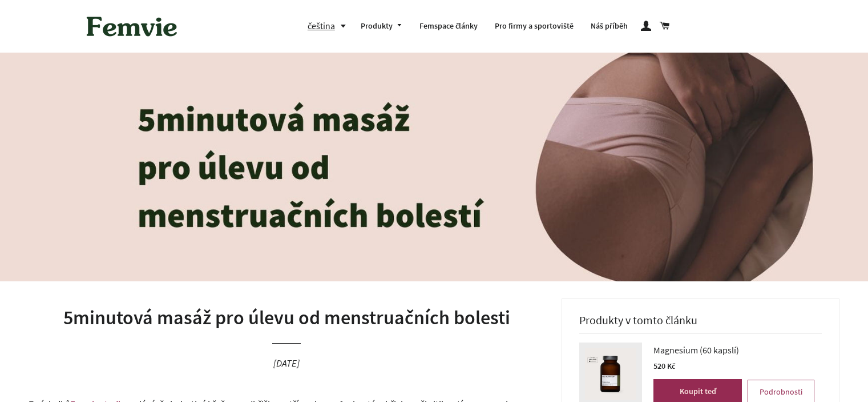  What do you see at coordinates (697, 350) in the screenshot?
I see `span: Magnesium (60 kapslí)` at bounding box center [697, 350].